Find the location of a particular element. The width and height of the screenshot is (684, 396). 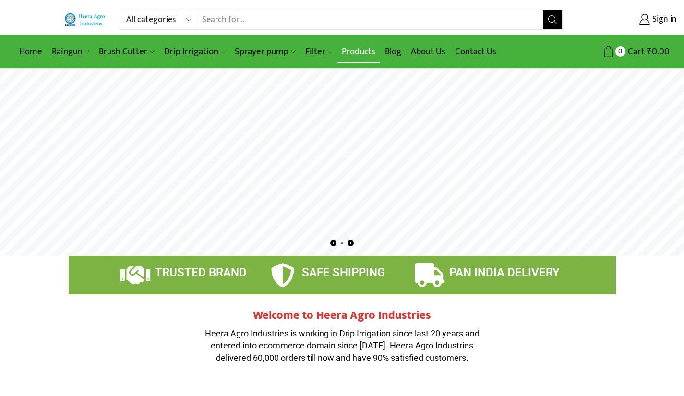

bdi: 0.00 is located at coordinates (658, 51).